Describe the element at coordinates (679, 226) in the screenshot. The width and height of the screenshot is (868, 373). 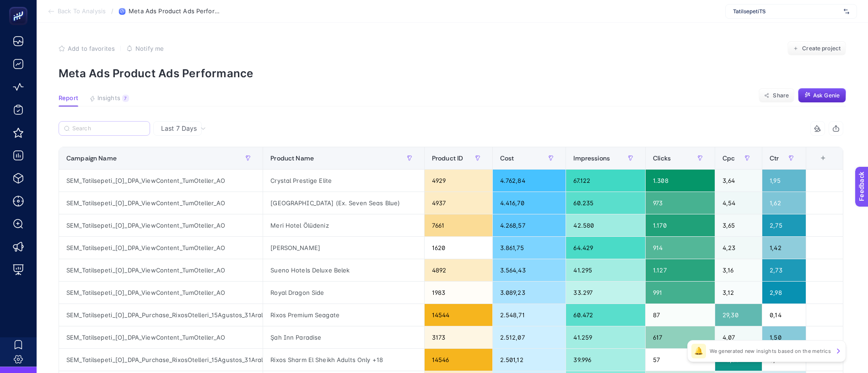
I see `div: 1.170` at that location.